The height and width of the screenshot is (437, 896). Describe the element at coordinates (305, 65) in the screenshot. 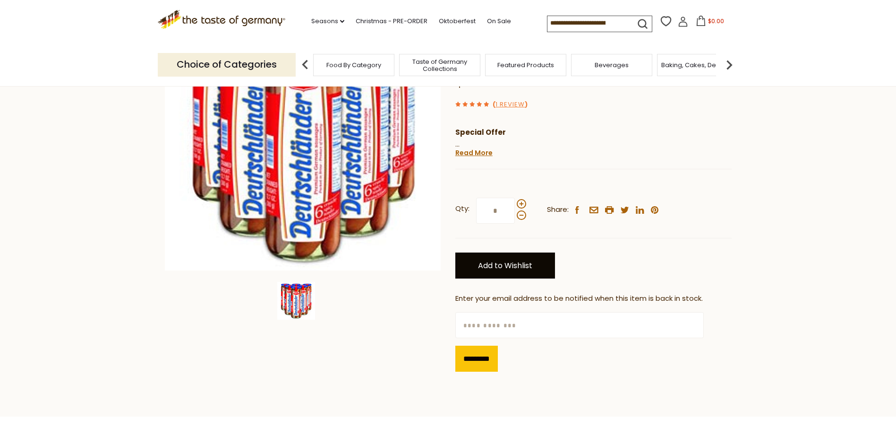

I see `img: previous arrow` at that location.